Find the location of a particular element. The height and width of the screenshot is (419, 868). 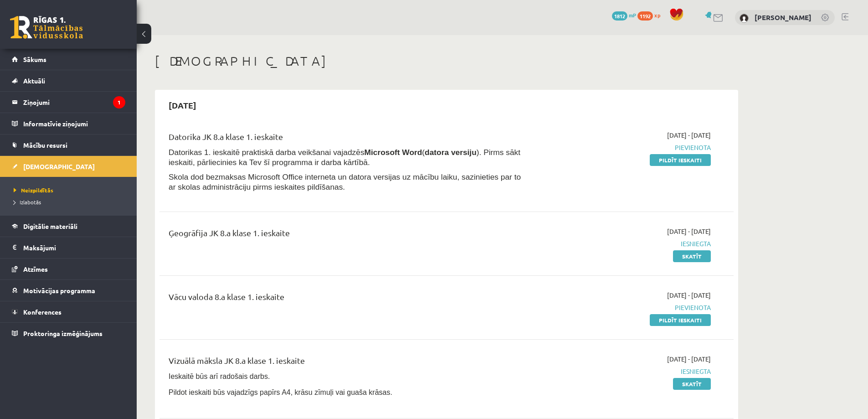

span: Datorikas 1. ieskaitē praktiskā darba veikšanai vajadzēs ( ). Pirms sākt ieskaiti, pārliecinies k... is located at coordinates (345, 157).